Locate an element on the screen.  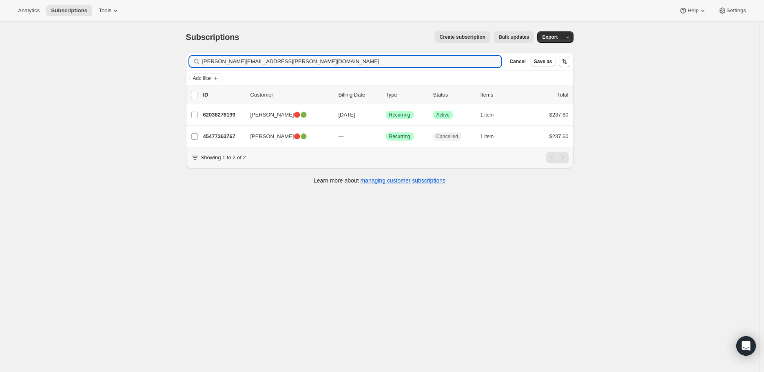
nav: Pagination is located at coordinates (557, 158).